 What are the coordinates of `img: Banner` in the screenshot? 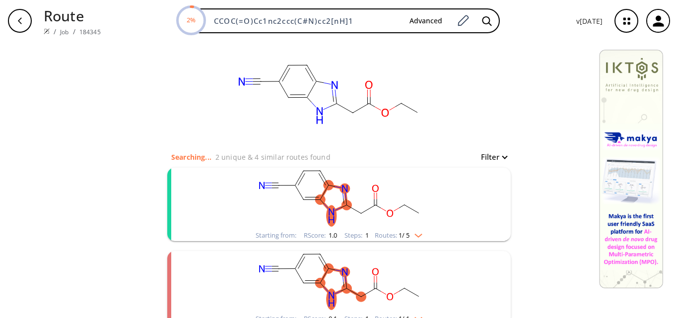 It's located at (631, 169).